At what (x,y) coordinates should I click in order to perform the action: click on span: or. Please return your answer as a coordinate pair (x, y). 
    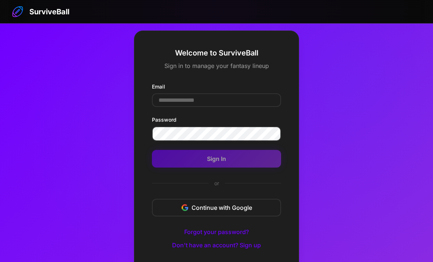
    Looking at the image, I should click on (216, 183).